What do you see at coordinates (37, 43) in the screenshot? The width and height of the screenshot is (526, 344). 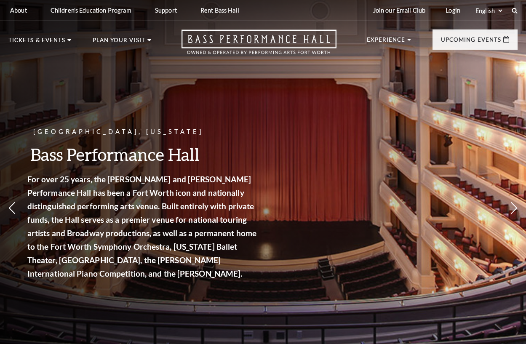 I see `p: Tickets & Events` at bounding box center [37, 43].